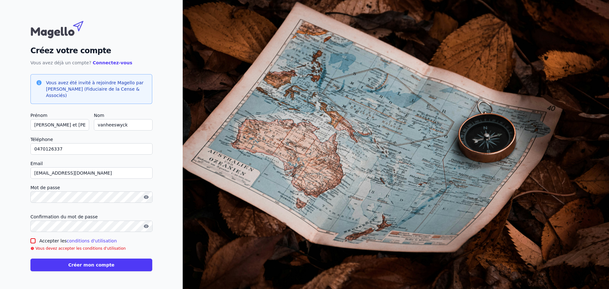 Image resolution: width=609 pixels, height=289 pixels. Describe the element at coordinates (91, 63) in the screenshot. I see `p: Vous avez déjà un compte?` at that location.